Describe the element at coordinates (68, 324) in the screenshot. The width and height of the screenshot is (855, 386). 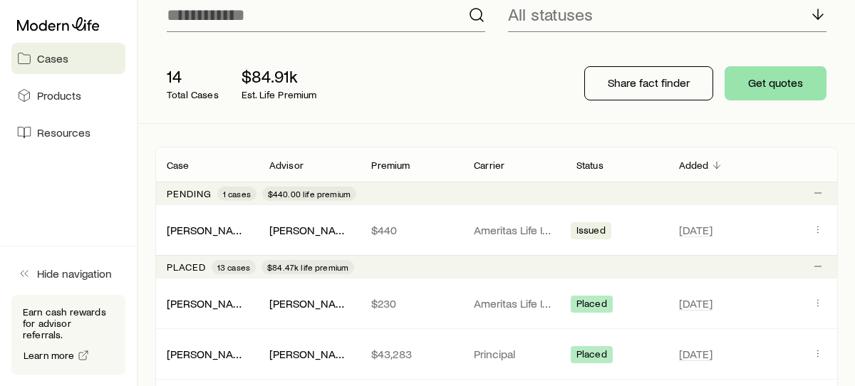
I see `p: Earn cash rewards for advisor referrals.` at that location.